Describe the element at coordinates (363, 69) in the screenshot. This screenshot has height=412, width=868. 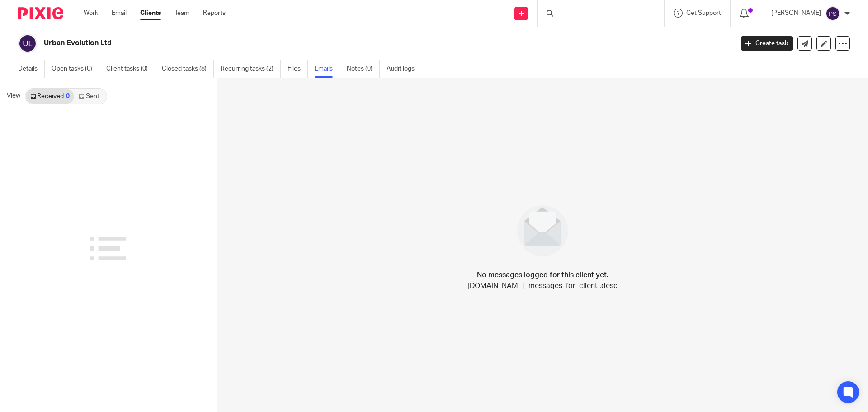
I see `a: Notes (0)` at that location.